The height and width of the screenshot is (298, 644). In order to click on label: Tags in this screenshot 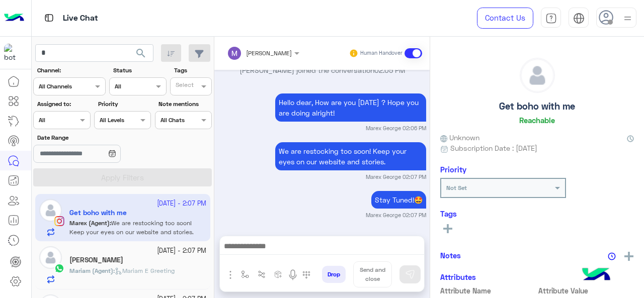, I will do `click(192, 70)`.